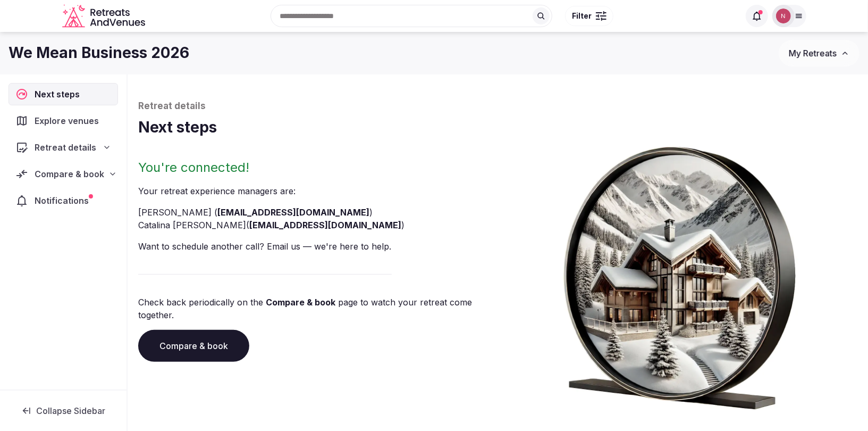  What do you see at coordinates (316, 167) in the screenshot?
I see `h2: You're connected!` at bounding box center [316, 167].